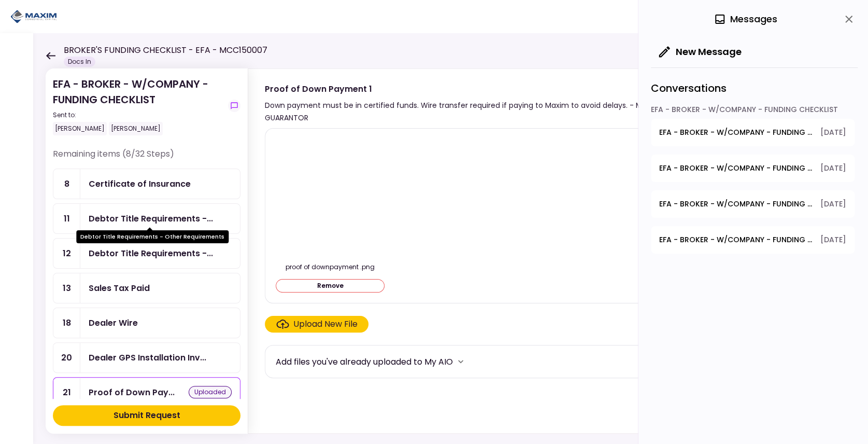  What do you see at coordinates (736, 133) in the screenshot?
I see `span: EFA - BROKER - W/COMPANY - FUNDING CHECKLIST - Dealer GPS Installation Invoice` at bounding box center [736, 133].